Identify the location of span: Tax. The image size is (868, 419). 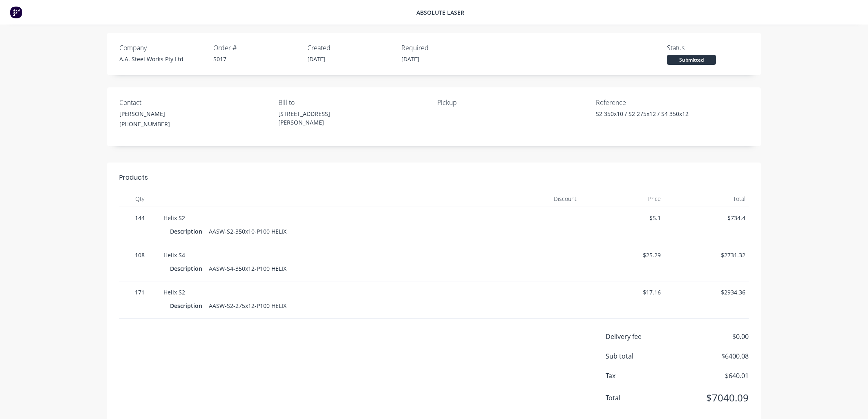
(641, 375).